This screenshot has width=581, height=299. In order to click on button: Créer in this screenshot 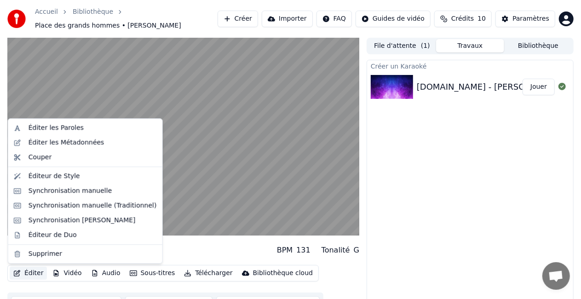, I will do `click(238, 19)`.